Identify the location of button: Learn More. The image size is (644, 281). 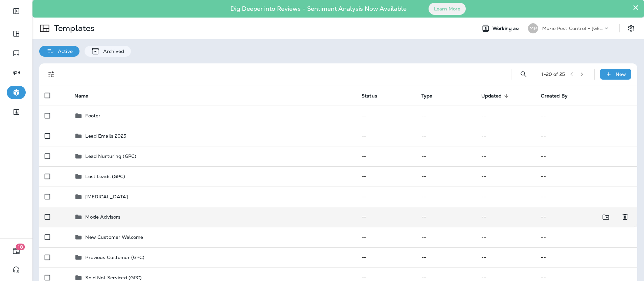
(447, 9).